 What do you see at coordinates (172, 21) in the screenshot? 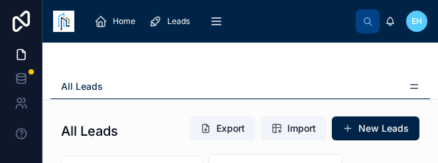
I see `a: Leads` at bounding box center [172, 21].